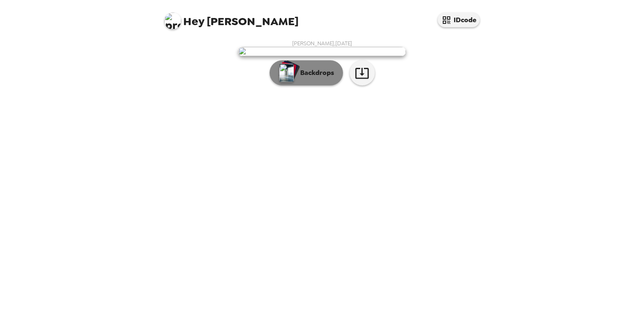 The height and width of the screenshot is (325, 644). What do you see at coordinates (322, 51) in the screenshot?
I see `img: user` at bounding box center [322, 51].